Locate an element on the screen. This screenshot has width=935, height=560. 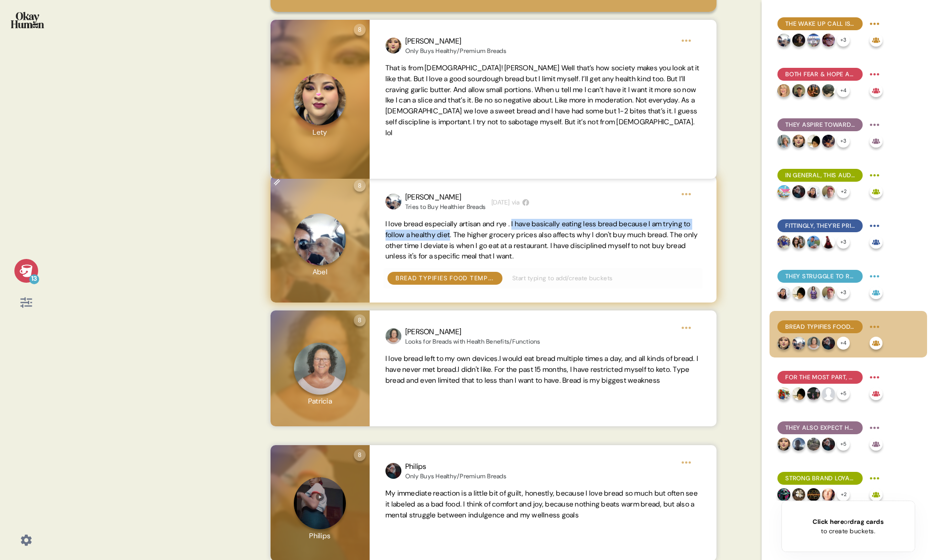
img: profilepic_24382096148138664.jpg is located at coordinates (784, 192).